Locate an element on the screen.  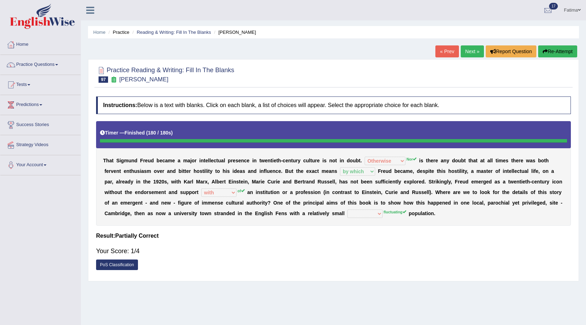
li: Practice is located at coordinates (118, 32).